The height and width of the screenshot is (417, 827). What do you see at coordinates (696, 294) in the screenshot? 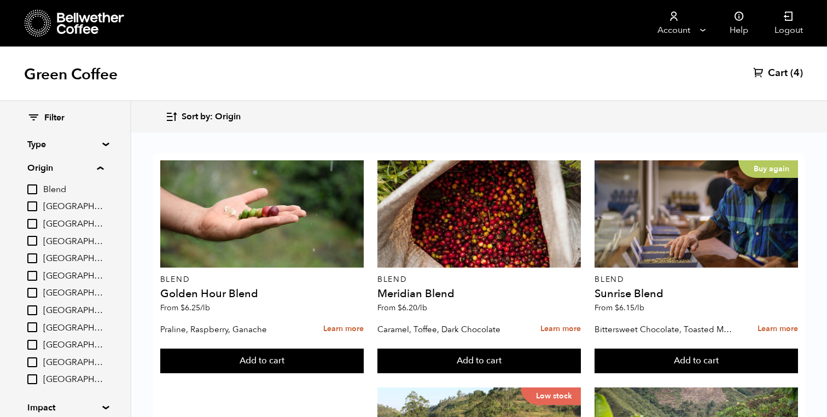
I see `h4: Sunrise Blend` at bounding box center [696, 294].